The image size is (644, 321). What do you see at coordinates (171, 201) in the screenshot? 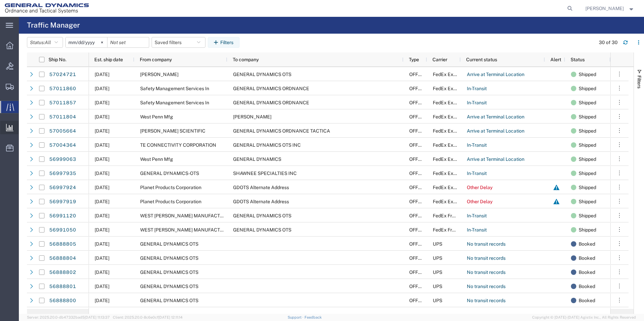
I see `span: Planet Products Corporation` at bounding box center [171, 201].